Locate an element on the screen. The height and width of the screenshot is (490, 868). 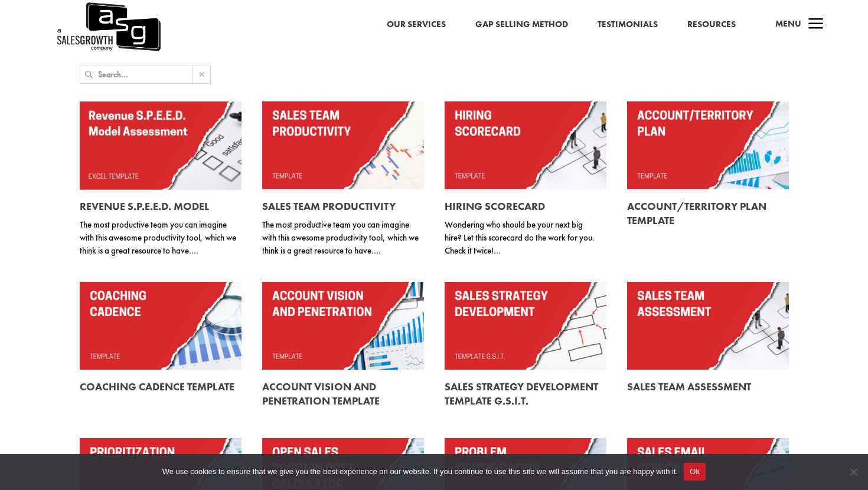
span: Menu is located at coordinates (788, 24).